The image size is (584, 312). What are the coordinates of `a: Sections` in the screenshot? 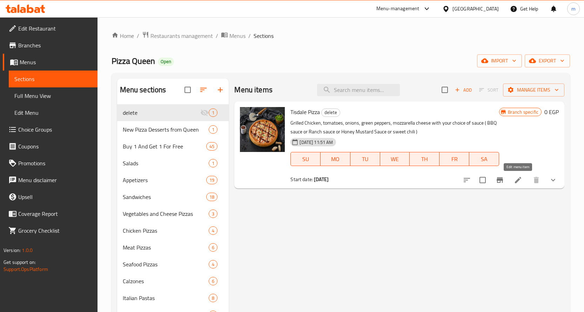 It's located at (53, 79).